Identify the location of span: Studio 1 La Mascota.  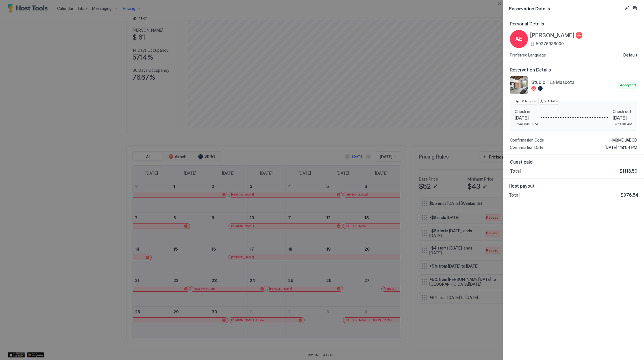
(574, 82).